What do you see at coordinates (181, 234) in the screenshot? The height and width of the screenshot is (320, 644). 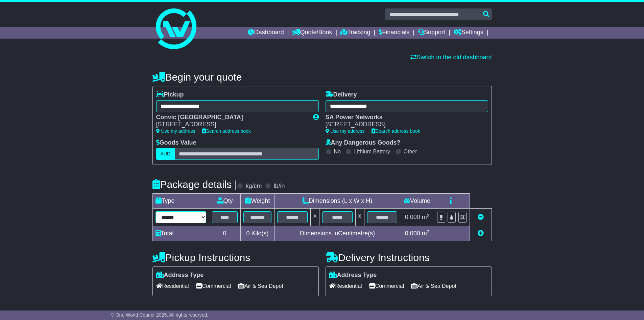 I see `td: Total` at bounding box center [181, 234].